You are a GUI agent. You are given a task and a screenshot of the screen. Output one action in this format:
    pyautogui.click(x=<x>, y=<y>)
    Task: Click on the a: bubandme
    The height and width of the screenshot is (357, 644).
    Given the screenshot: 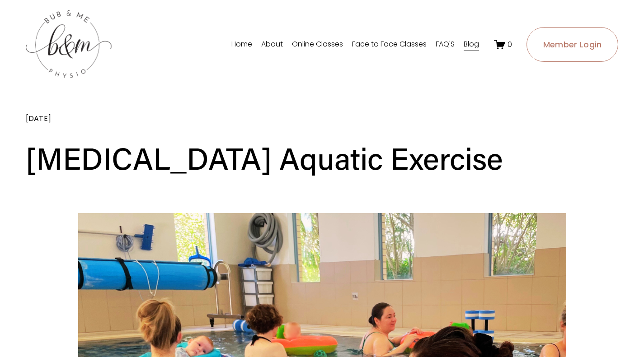 What is the action you would take?
    pyautogui.click(x=68, y=44)
    